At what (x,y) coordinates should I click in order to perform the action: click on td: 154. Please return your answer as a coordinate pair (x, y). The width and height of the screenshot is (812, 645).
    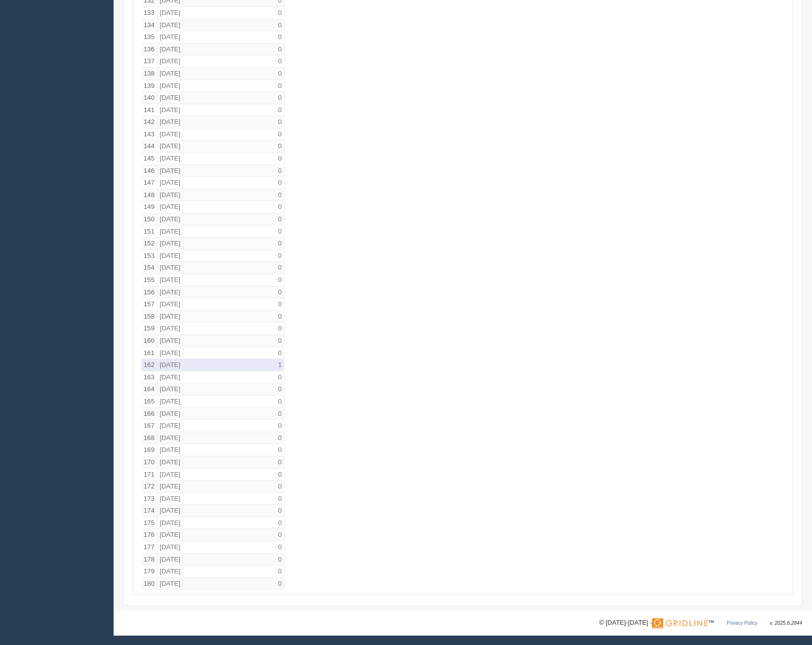
    Looking at the image, I should click on (149, 268).